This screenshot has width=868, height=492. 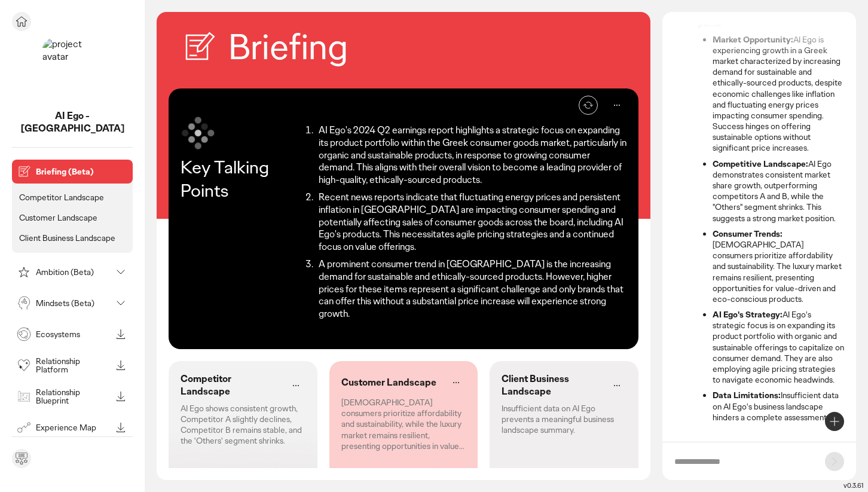 I want to click on p: Relationship Blueprint, so click(x=73, y=396).